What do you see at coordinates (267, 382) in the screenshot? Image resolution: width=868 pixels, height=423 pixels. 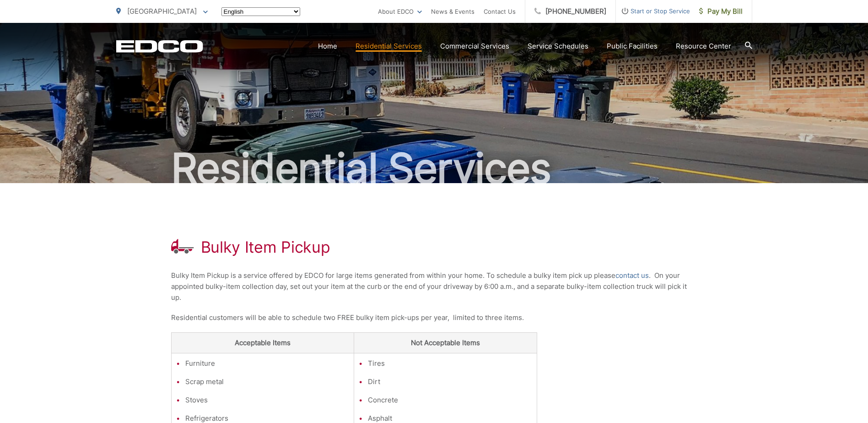 I see `li: Scrap metal` at bounding box center [267, 382].